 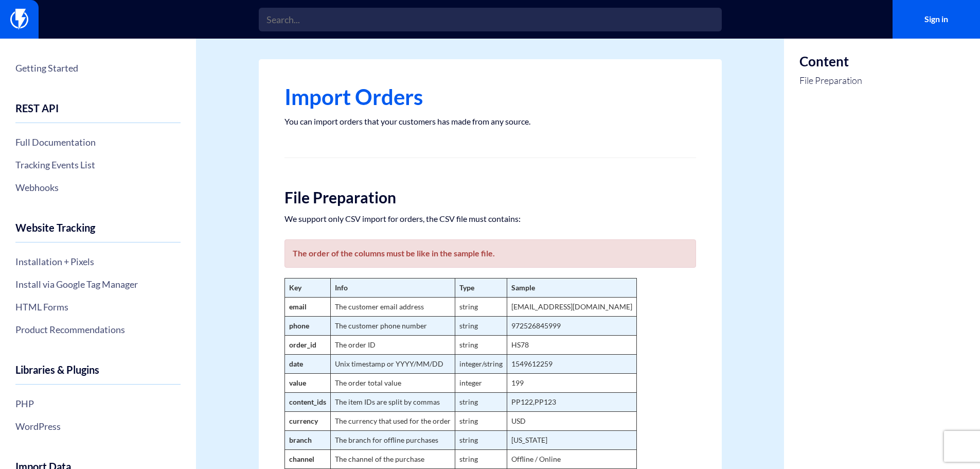 What do you see at coordinates (304, 421) in the screenshot?
I see `strong: currency` at bounding box center [304, 421].